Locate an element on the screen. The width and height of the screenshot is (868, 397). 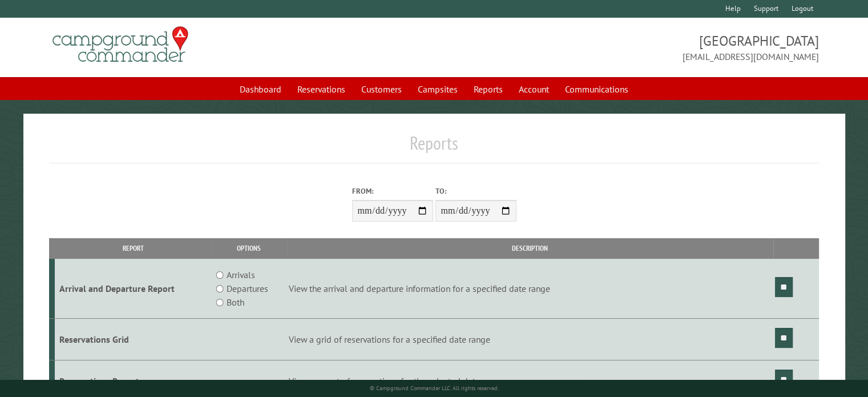
label: Departures is located at coordinates (247, 288).